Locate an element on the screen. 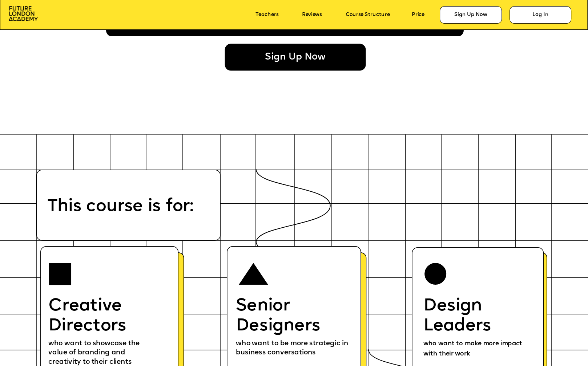 The width and height of the screenshot is (588, 366). span: who want to be more strategic in business conversations is located at coordinates (293, 348).